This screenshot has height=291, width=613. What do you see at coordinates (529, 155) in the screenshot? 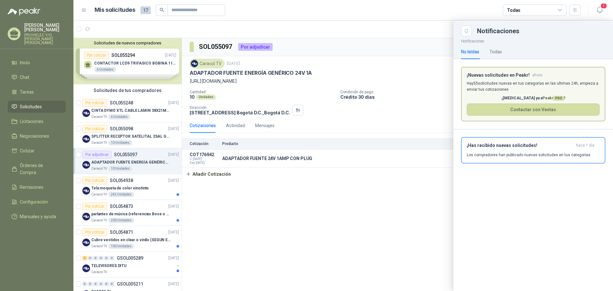
I see `p: Los compradores han publicado nuevas solicitudes en tus categorías.` at bounding box center [529, 155].